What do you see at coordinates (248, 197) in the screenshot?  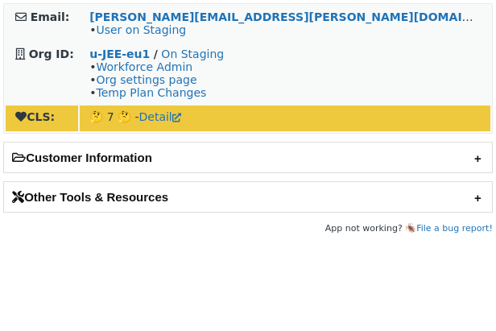 I see `h2: Other Tools & Resources` at bounding box center [248, 197].